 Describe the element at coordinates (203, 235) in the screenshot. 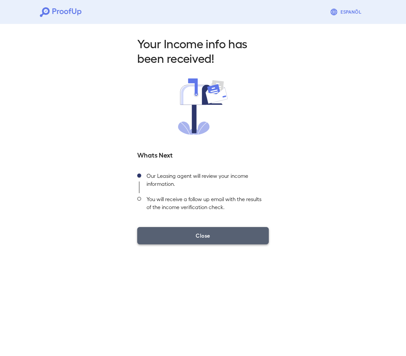

I see `button: Close` at that location.